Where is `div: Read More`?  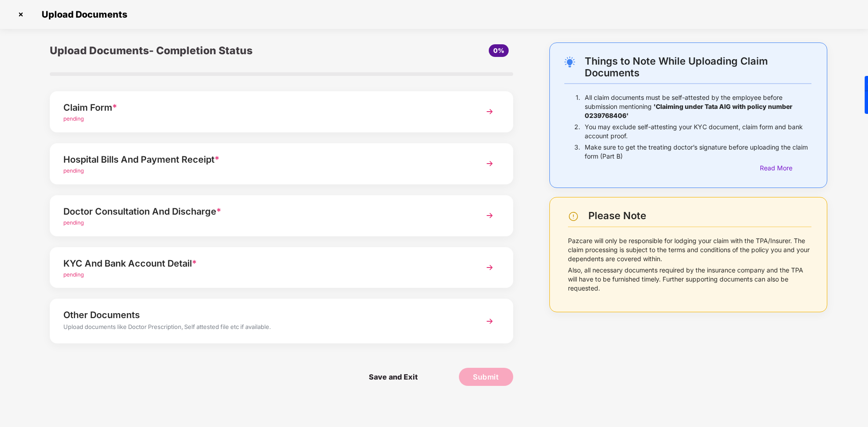 div: Read More is located at coordinates (786, 168).